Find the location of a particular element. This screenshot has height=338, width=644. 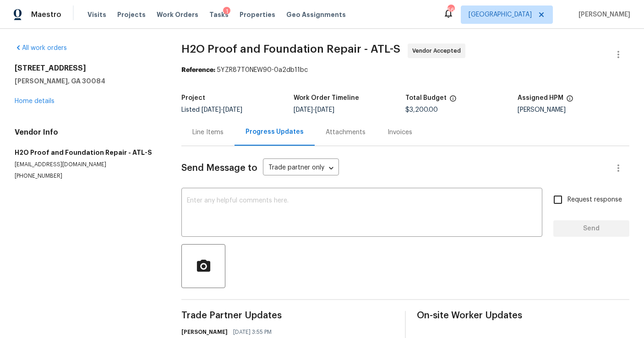

h5: Total Budget is located at coordinates (426, 98).